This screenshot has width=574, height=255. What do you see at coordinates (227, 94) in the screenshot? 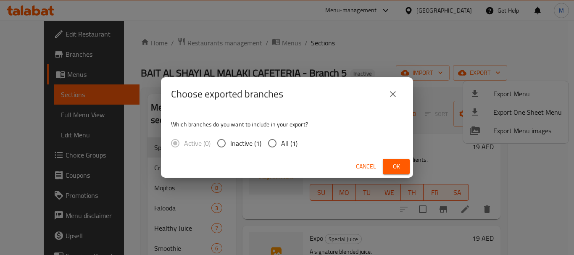
I see `h2: Choose exported branches` at bounding box center [227, 94].